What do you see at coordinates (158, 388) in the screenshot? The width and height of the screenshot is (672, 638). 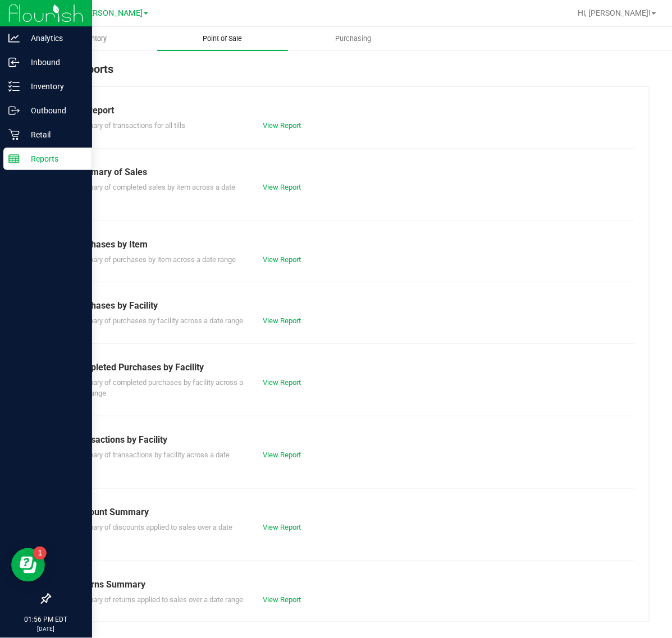 I see `span: Summary of completed purchases by facility across a date range` at bounding box center [158, 388].